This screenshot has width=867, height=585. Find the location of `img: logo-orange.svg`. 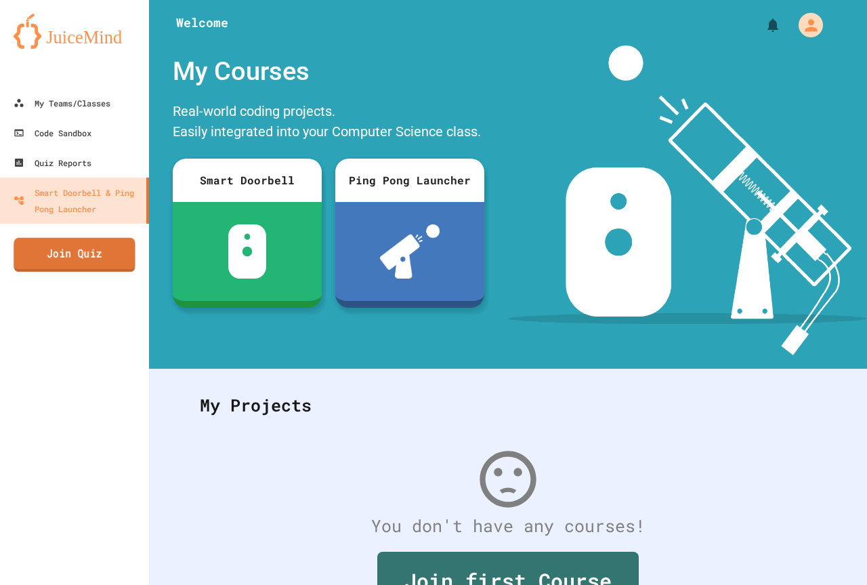

img: logo-orange.svg is located at coordinates (75, 31).